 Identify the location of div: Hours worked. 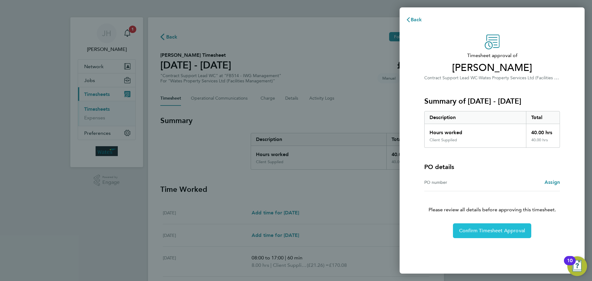
(475, 131).